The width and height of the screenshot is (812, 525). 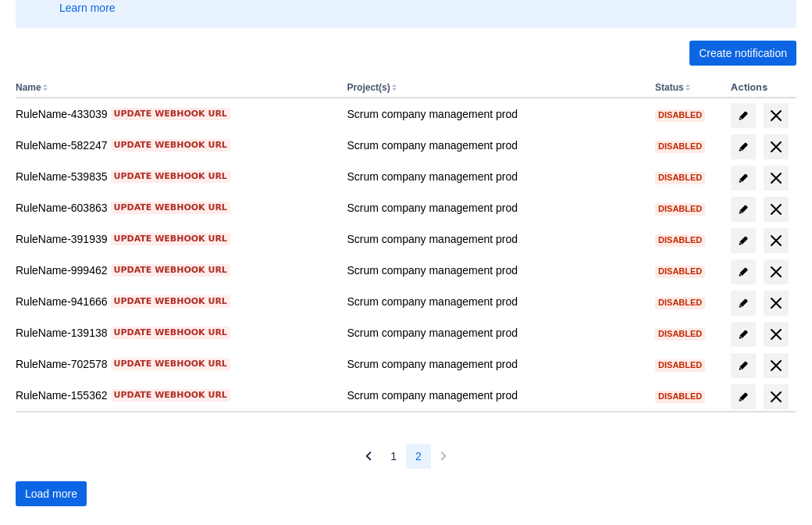 What do you see at coordinates (419, 456) in the screenshot?
I see `span: 2` at bounding box center [419, 456].